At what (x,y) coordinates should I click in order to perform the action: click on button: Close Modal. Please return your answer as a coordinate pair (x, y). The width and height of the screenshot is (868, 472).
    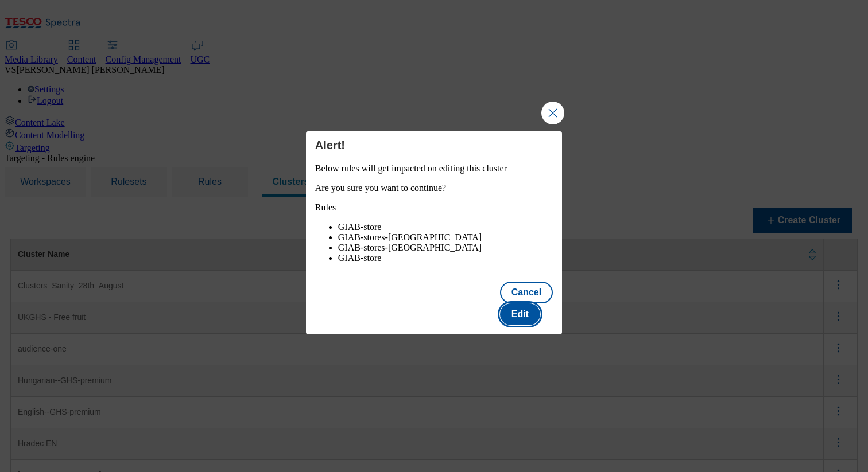
    Looking at the image, I should click on (553, 113).